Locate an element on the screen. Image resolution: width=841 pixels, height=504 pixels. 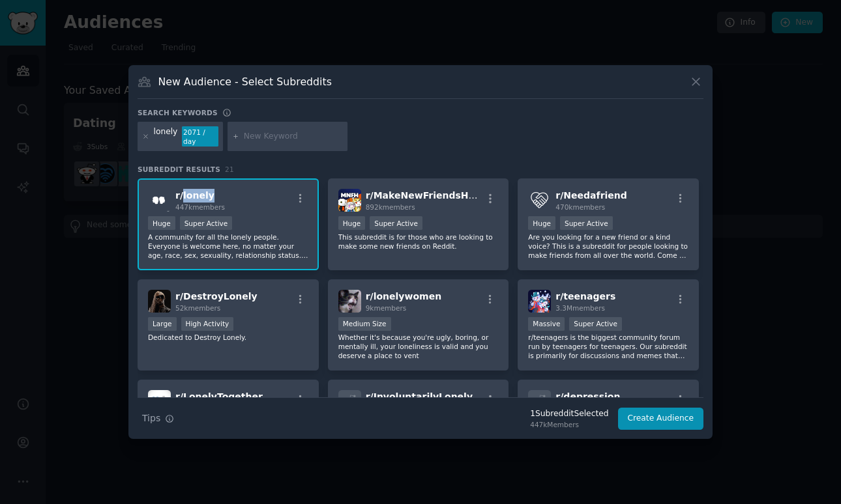
button: Tips is located at coordinates (158, 418).